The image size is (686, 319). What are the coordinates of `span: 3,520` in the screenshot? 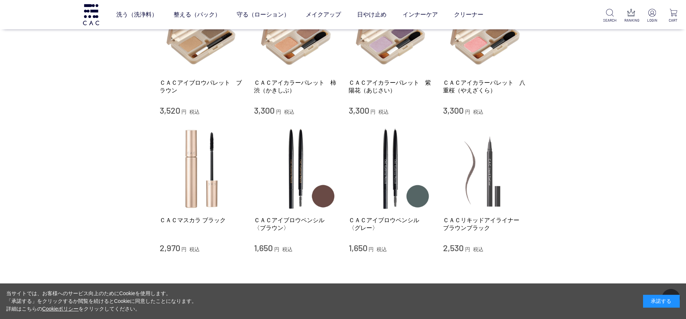 It's located at (170, 110).